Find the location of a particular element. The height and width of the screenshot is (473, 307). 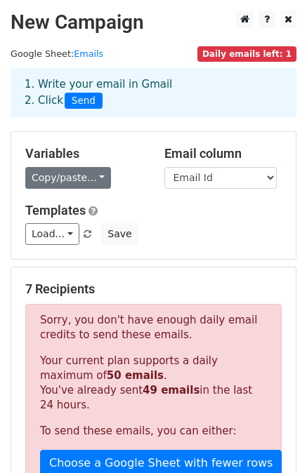

small: Google Sheet: is located at coordinates (57, 53).